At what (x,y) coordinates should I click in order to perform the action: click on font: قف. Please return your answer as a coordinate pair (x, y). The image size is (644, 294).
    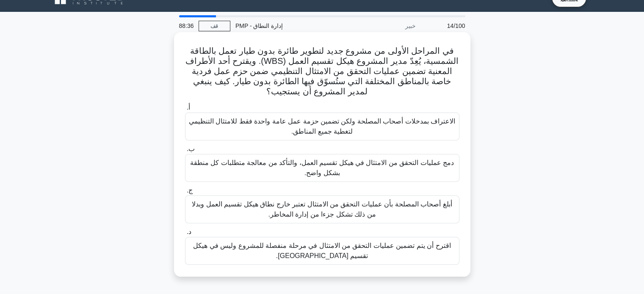
    Looking at the image, I should click on (214, 26).